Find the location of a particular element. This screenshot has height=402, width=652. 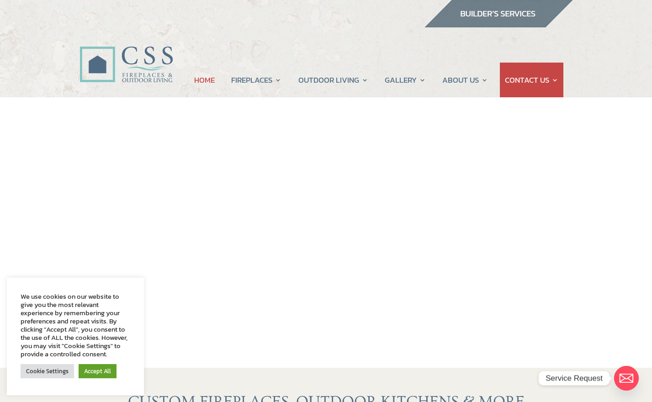

a: Cookie Settings is located at coordinates (47, 371).